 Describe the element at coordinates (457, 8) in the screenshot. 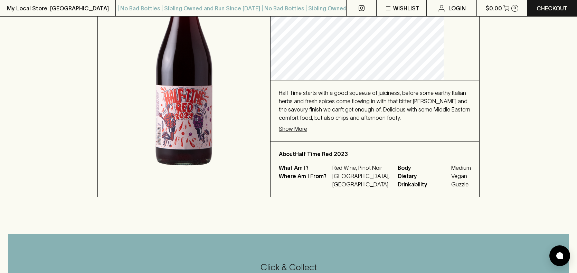

I see `p: Login` at that location.